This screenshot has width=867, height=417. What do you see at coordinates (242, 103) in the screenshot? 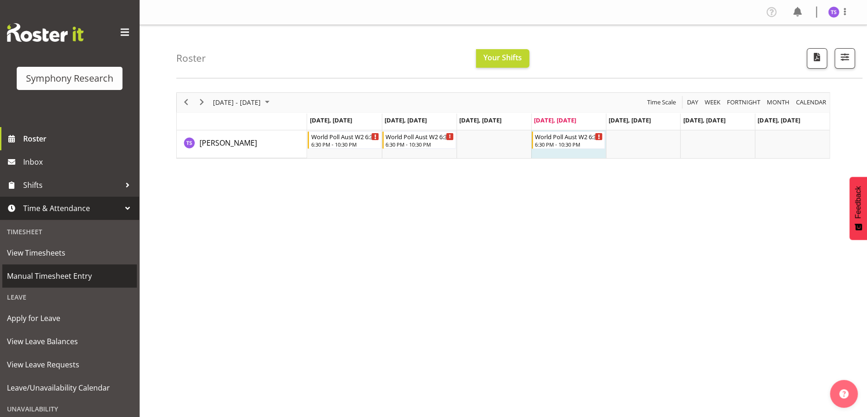
I see `div: September 15 - 21, 2025` at bounding box center [242, 103].